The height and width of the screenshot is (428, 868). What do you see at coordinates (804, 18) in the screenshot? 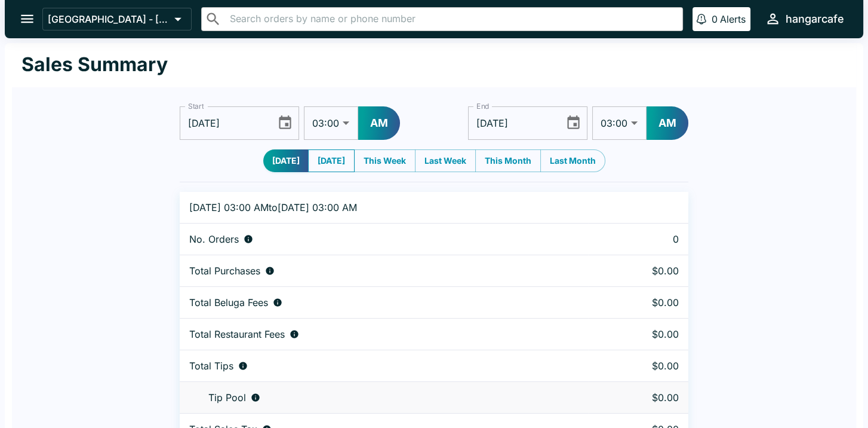
I see `button: hangarcafe` at bounding box center [804, 18].